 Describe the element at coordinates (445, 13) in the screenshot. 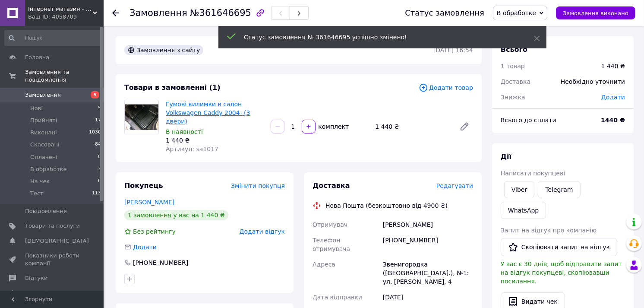

I see `div: Статус замовлення` at that location.